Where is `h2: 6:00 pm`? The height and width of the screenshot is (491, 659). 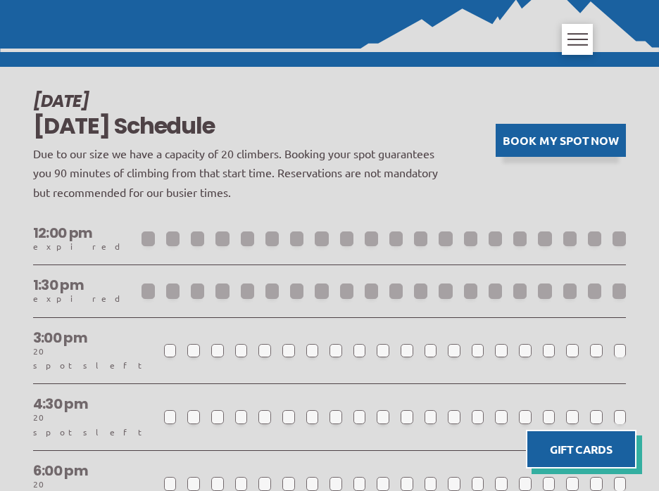 h2: 6:00 pm is located at coordinates (93, 471).